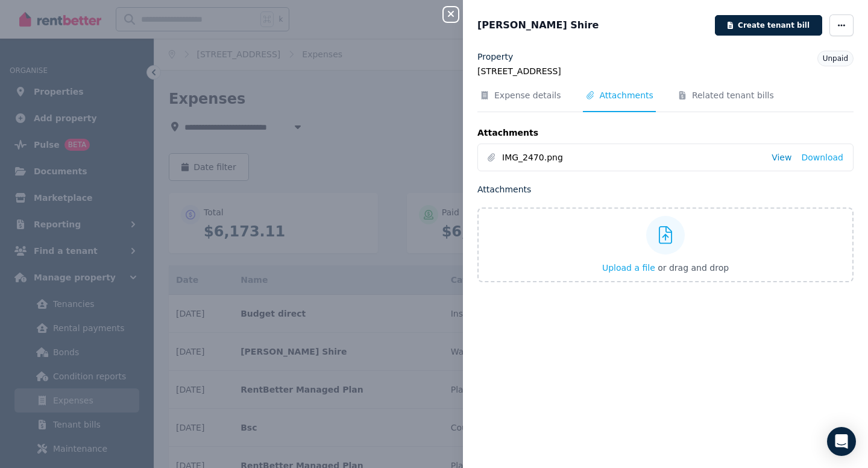 This screenshot has width=868, height=468. I want to click on a: View, so click(781, 158).